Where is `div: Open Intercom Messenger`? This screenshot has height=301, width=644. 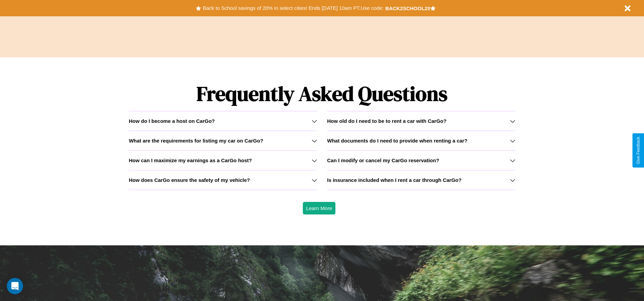
div: Open Intercom Messenger is located at coordinates (15, 286).